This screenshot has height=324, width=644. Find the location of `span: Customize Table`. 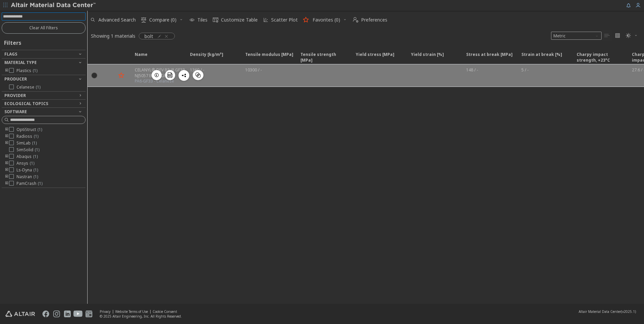

span: Customize Table is located at coordinates (239, 20).